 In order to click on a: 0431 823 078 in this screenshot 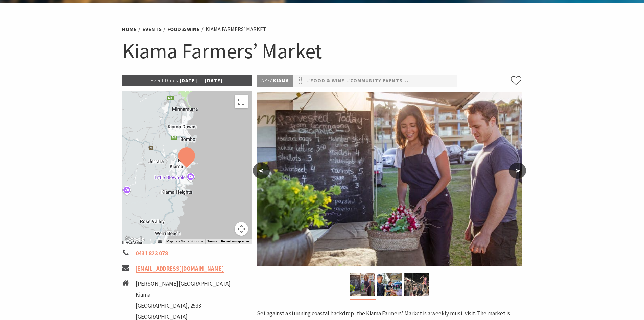, I will do `click(152, 253)`.